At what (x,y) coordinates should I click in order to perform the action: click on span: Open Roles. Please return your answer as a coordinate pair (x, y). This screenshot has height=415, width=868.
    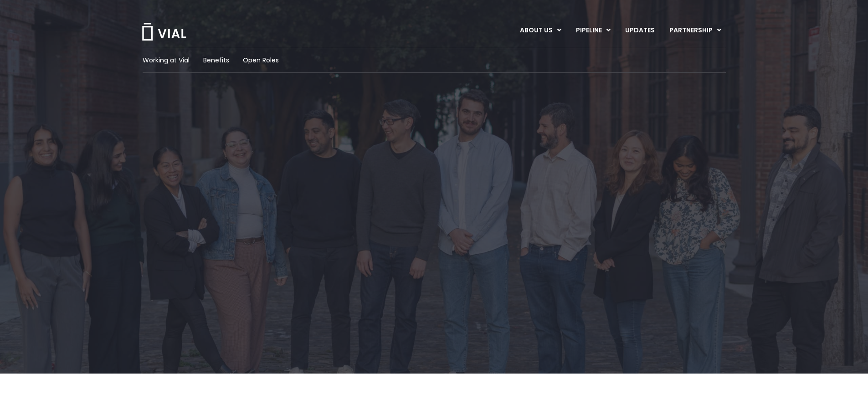
    Looking at the image, I should click on (260, 60).